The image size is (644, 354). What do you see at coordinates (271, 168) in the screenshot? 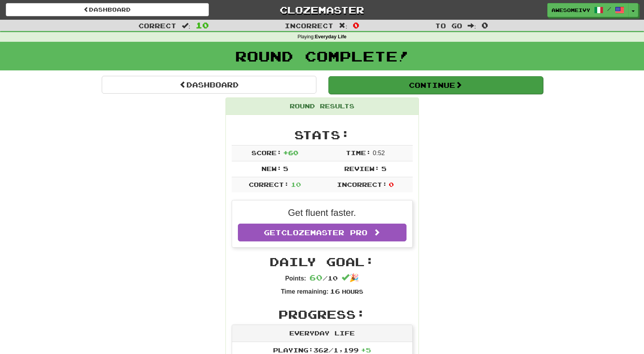
I see `span: New:` at bounding box center [271, 168].